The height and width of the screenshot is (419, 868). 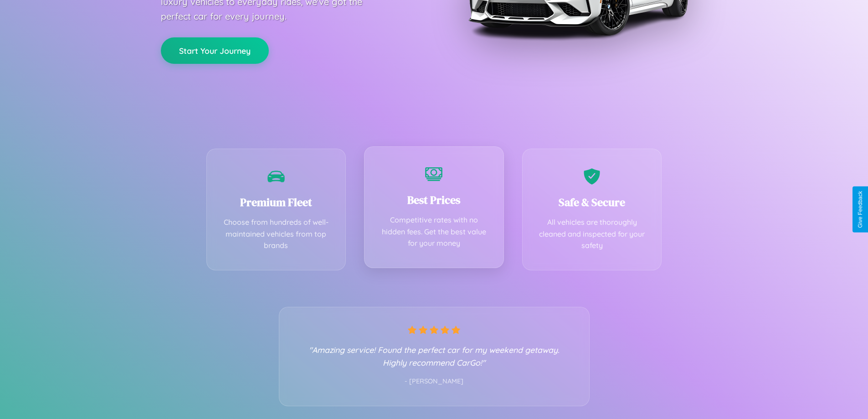 What do you see at coordinates (592, 234) in the screenshot?
I see `p: All vehicles are thoroughly cleaned and inspected for your safety` at bounding box center [592, 234].